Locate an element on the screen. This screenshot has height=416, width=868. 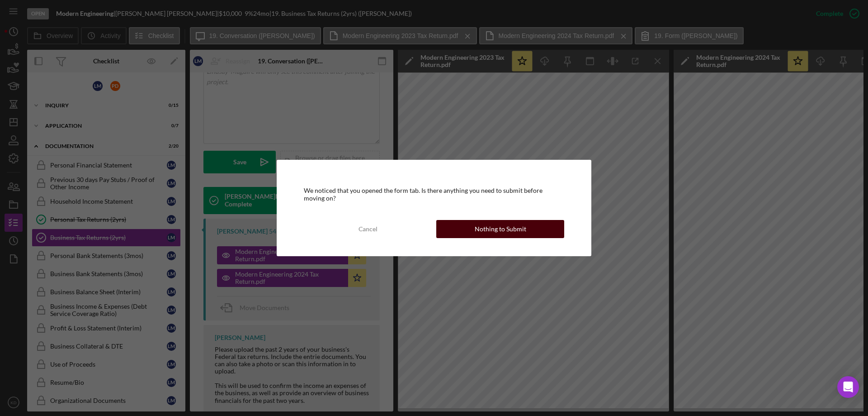
div: Cancel is located at coordinates (368, 229).